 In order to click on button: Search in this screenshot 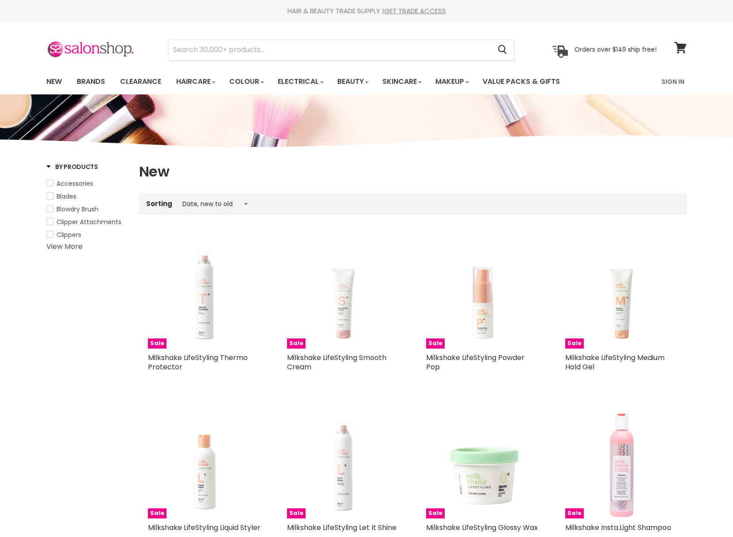, I will do `click(502, 50)`.